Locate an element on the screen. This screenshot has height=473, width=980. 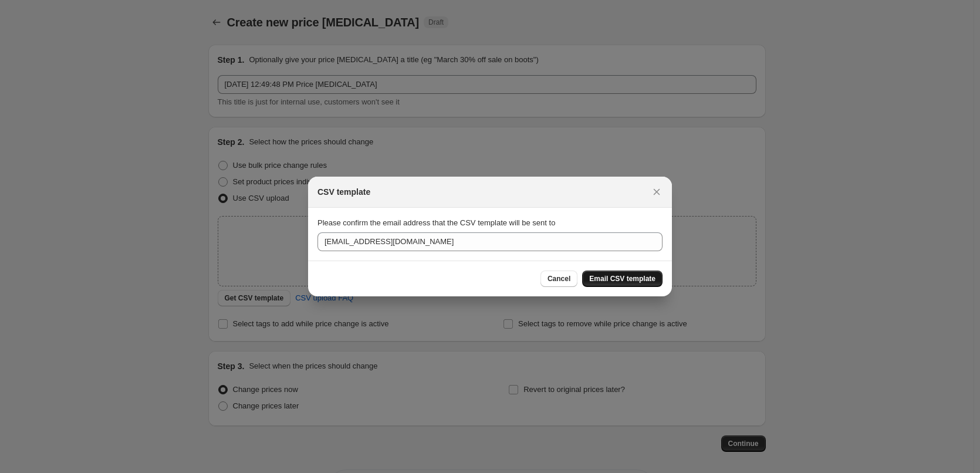
h2: CSV template is located at coordinates (344, 192).